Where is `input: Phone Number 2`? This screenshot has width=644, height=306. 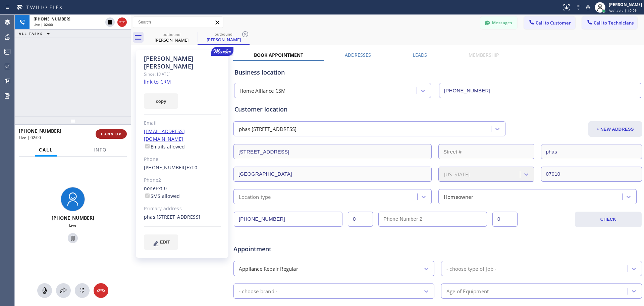
input: Phone Number 2 is located at coordinates (433, 219).